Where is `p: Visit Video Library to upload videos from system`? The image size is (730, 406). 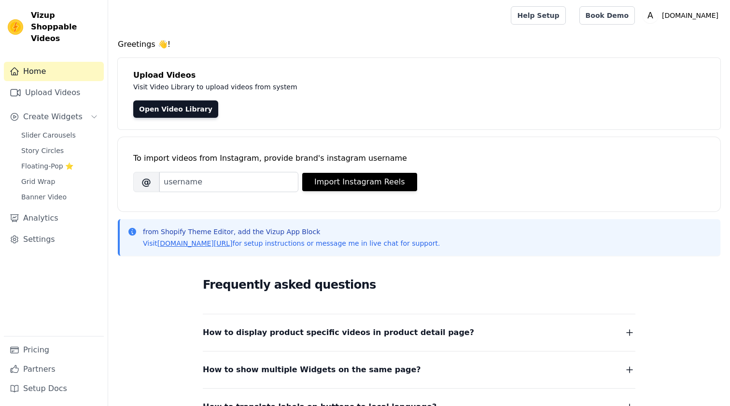 p: Visit Video Library to upload videos from system is located at coordinates (349, 87).